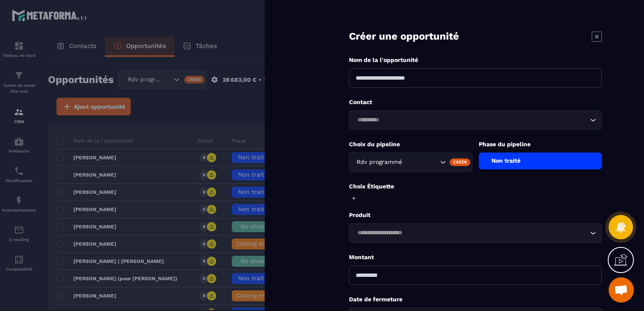 The image size is (644, 311). I want to click on div: Ouvrir le chat, so click(621, 290).